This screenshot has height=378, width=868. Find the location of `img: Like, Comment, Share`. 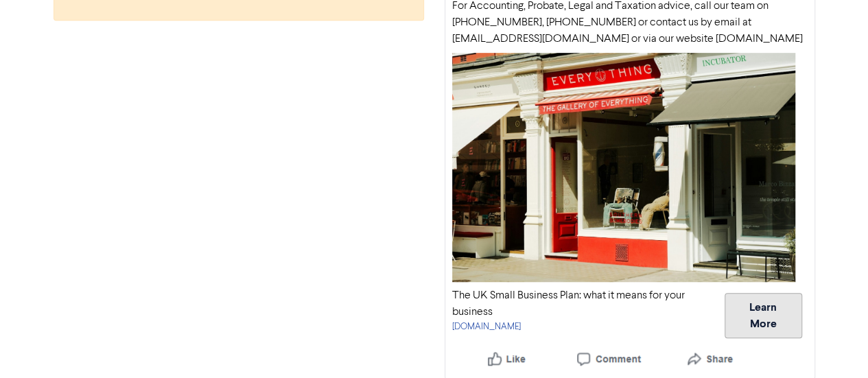

img: Like, Comment, Share is located at coordinates (607, 358).